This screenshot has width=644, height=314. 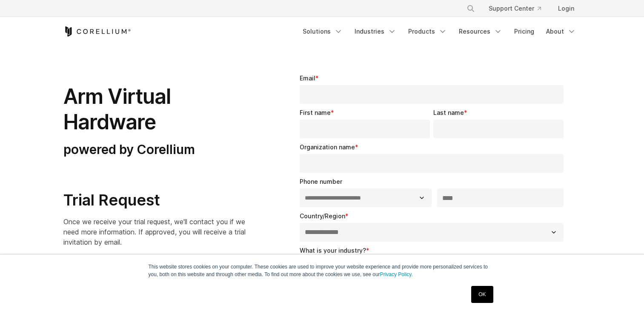 What do you see at coordinates (327, 147) in the screenshot?
I see `span: Organization name` at bounding box center [327, 147].